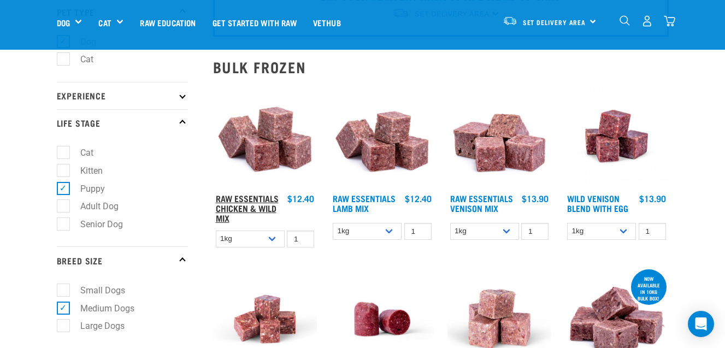  What do you see at coordinates (95, 224) in the screenshot?
I see `label: Senior Dog` at bounding box center [95, 224].